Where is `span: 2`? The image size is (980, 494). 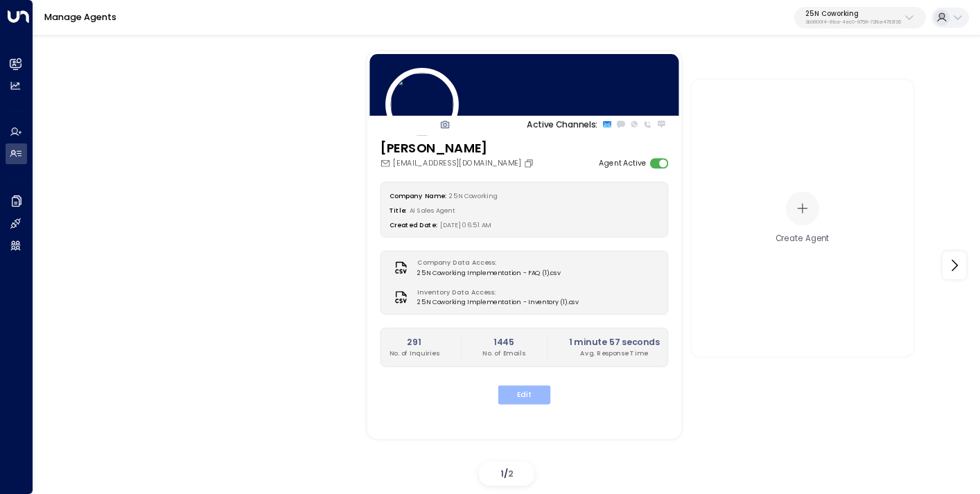 span: 2 is located at coordinates (511, 473).